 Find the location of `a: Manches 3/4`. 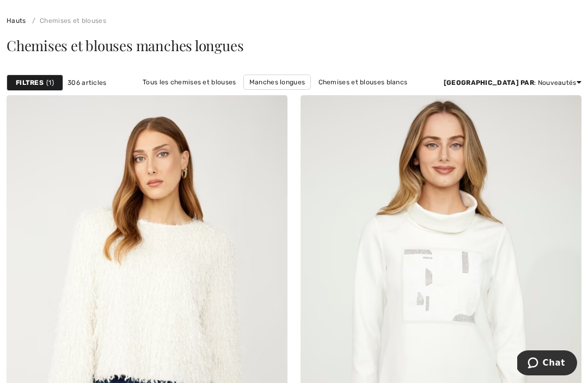

a: Manches 3/4 is located at coordinates (346, 97).